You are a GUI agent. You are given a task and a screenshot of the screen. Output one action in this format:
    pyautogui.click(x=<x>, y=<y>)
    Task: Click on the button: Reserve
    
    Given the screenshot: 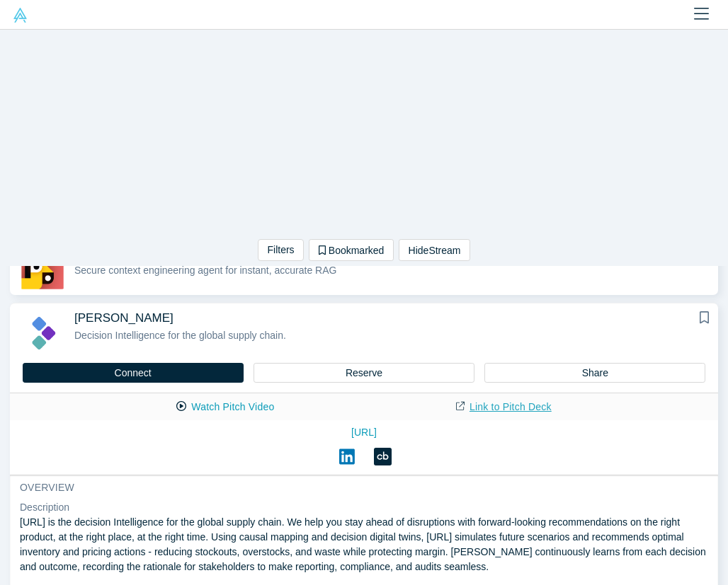 What is the action you would take?
    pyautogui.click(x=364, y=373)
    